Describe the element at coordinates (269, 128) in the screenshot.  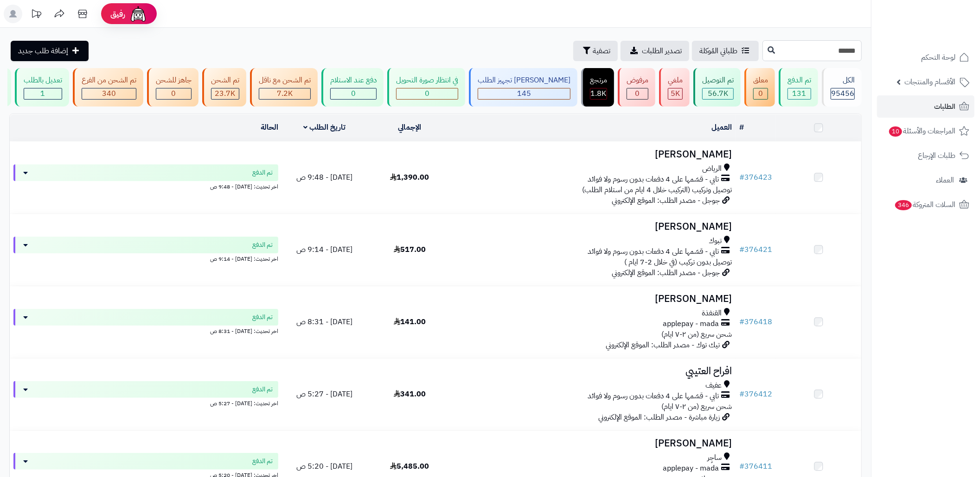
I see `a: الحالة` at that location.